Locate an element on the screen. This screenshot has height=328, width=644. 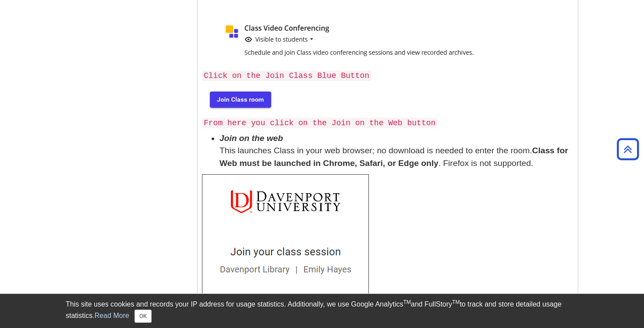
code: From here you click on the Join on the Web button is located at coordinates (319, 123).